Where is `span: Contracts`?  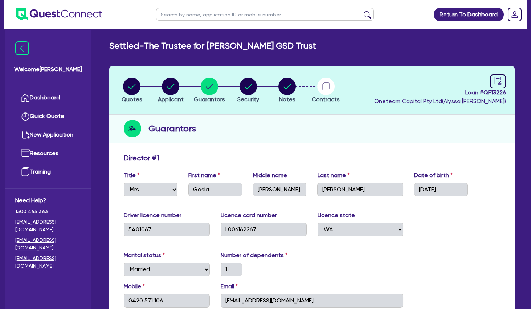 span: Contracts is located at coordinates (326, 99).